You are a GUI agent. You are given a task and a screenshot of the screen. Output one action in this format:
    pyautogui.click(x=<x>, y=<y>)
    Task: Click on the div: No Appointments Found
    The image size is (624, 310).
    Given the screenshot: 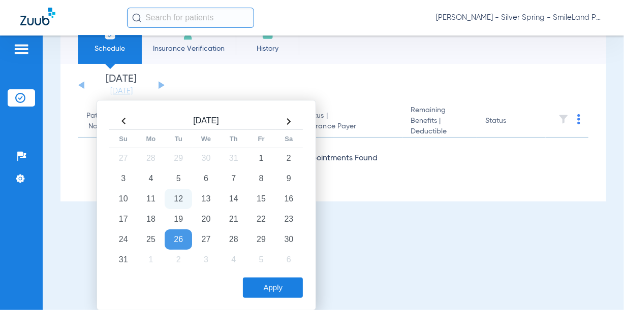 What is the action you would take?
    pyautogui.click(x=333, y=158)
    